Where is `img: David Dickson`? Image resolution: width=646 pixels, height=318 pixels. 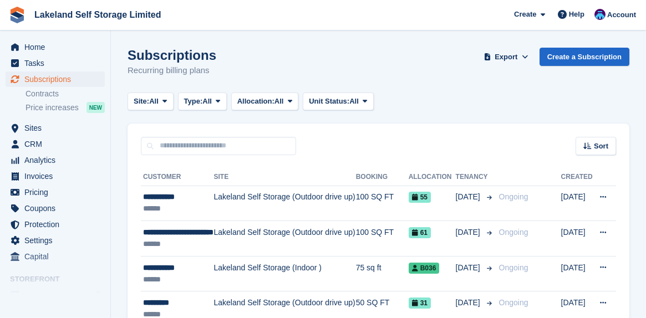 img: David Dickson is located at coordinates (600, 14).